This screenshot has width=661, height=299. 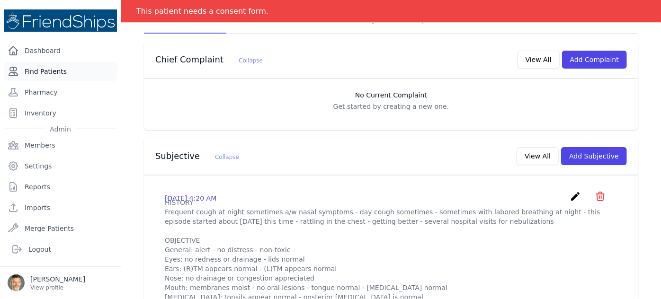 I want to click on a: Members, so click(x=60, y=145).